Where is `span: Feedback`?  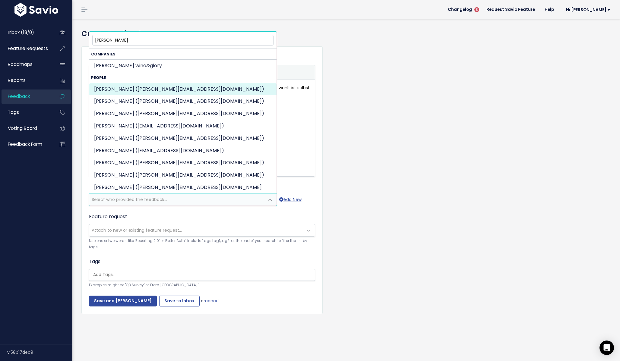
span: Feedback is located at coordinates (19, 96).